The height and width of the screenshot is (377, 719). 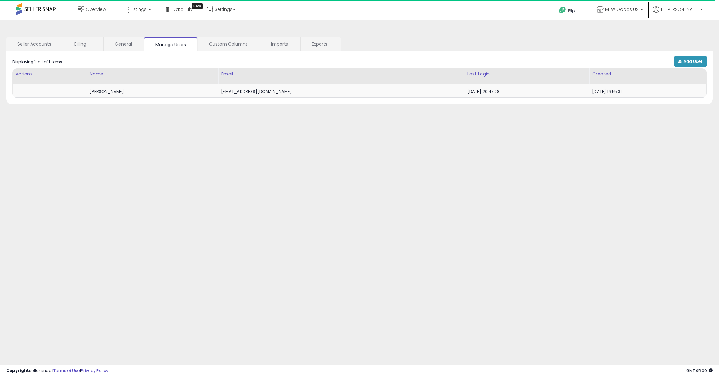 I want to click on div: Name, so click(x=153, y=74).